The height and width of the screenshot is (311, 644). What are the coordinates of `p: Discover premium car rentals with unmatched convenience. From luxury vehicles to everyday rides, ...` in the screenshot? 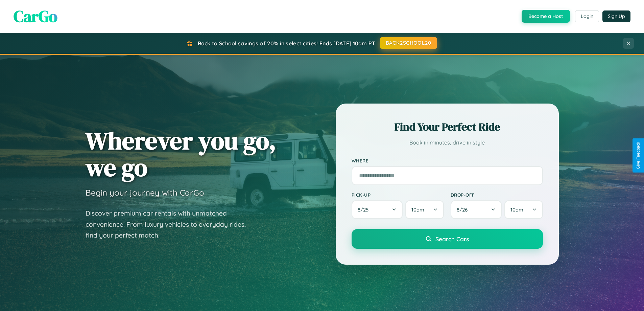 It's located at (170, 224).